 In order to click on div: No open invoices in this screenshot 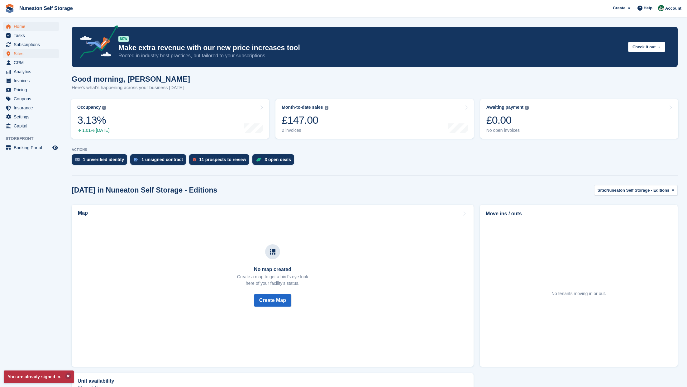, I will do `click(508, 130)`.